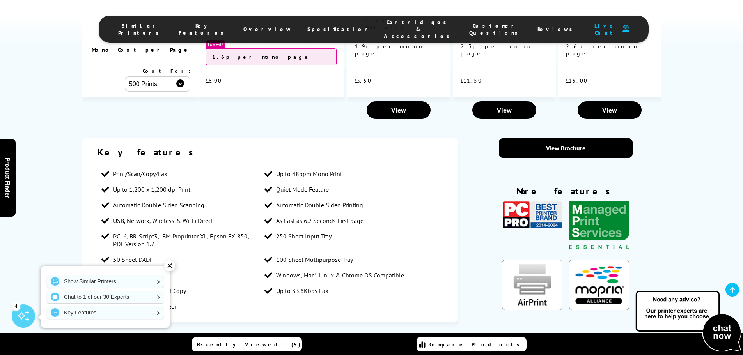 The image size is (743, 355). Describe the element at coordinates (319, 205) in the screenshot. I see `span: Automatic Double Sided Printing` at that location.